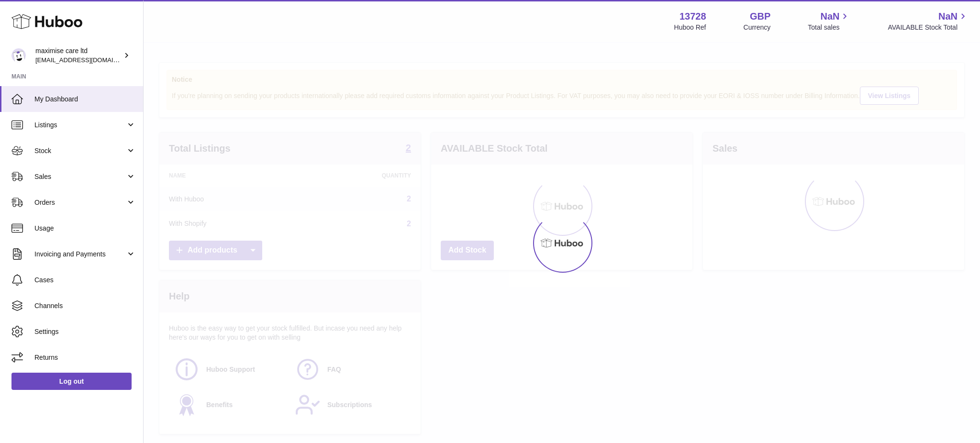  What do you see at coordinates (85, 331) in the screenshot?
I see `span: Settings` at bounding box center [85, 331].